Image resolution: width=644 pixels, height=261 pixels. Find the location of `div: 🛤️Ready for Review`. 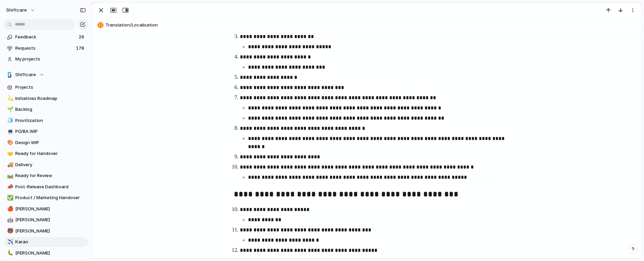

div: 🛤️Ready for Review is located at coordinates (46, 176).